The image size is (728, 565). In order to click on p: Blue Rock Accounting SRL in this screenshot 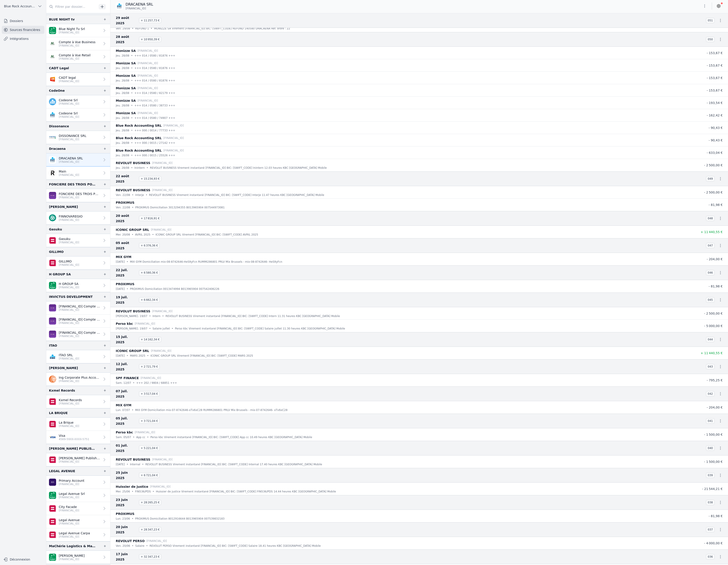, I will do `click(139, 126)`.